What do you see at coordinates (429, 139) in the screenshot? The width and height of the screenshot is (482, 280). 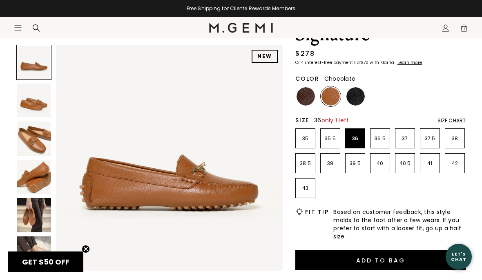 I see `p: 37.5` at bounding box center [429, 139].